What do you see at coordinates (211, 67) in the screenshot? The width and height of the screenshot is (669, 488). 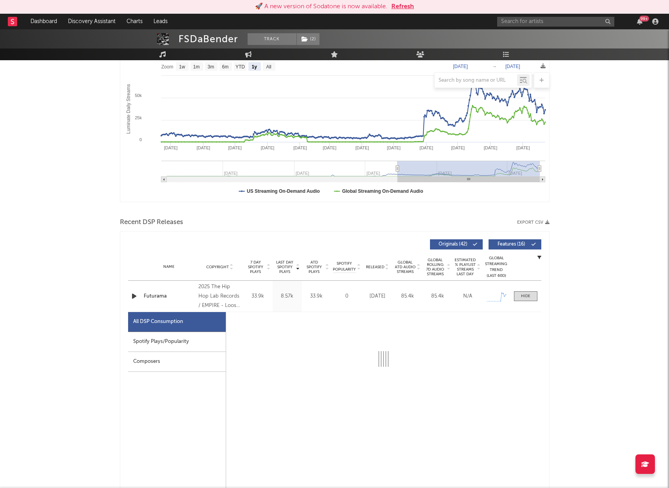 I see `text: 3m` at bounding box center [211, 67].